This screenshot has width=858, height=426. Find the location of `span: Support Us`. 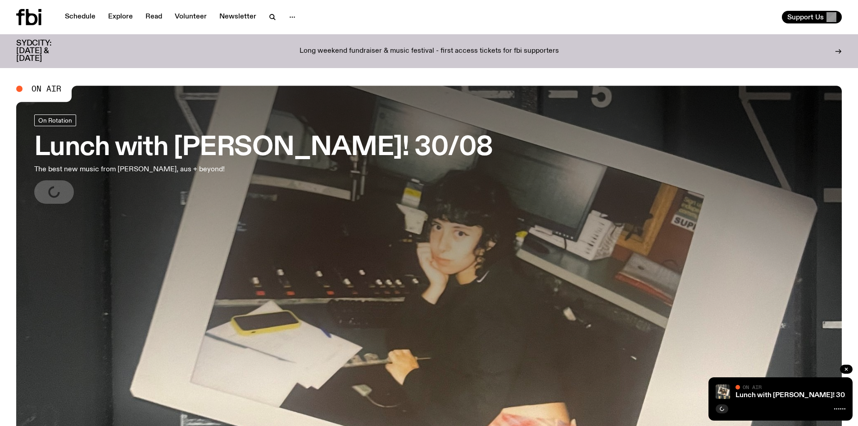

span: Support Us is located at coordinates (806, 17).